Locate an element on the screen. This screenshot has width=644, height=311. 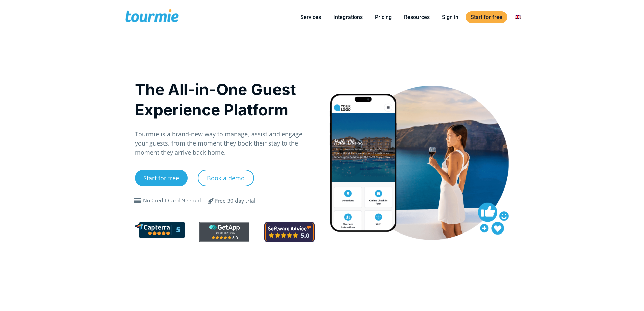
a: Book a demo is located at coordinates (226, 178).